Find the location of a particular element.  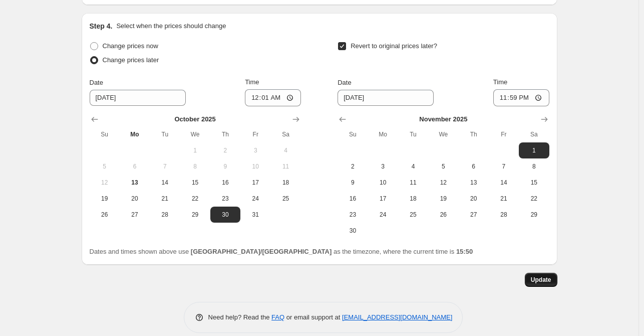

input: 10/13/2025 is located at coordinates (138, 98).